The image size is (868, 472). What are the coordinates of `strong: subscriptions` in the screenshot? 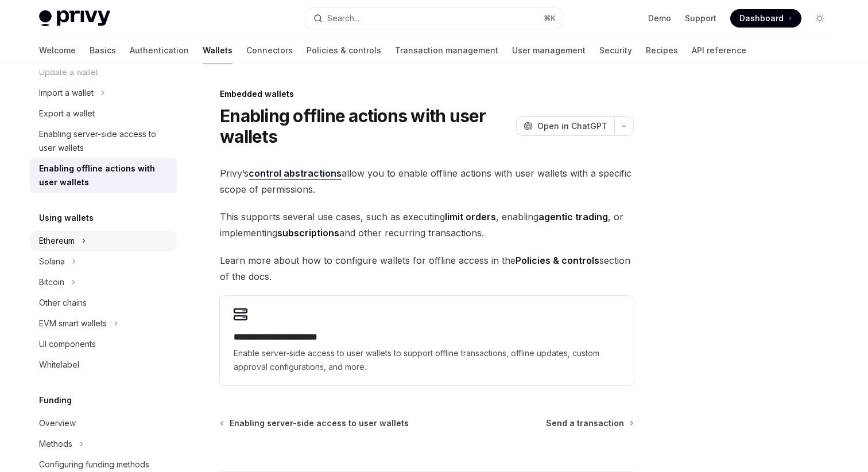 It's located at (308, 233).